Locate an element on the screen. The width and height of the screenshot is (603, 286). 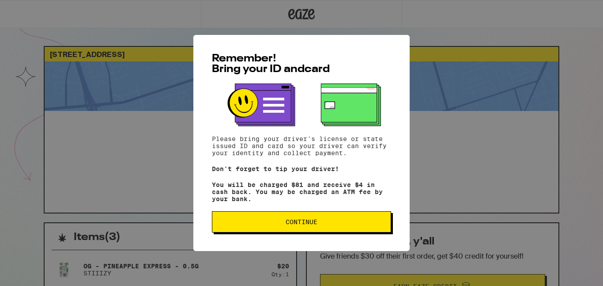
span: Remember! Bring your ID and card is located at coordinates (271, 64).